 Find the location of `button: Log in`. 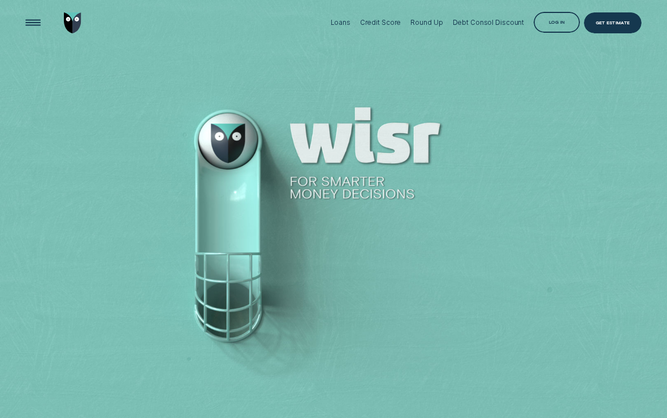

button: Log in is located at coordinates (556, 22).